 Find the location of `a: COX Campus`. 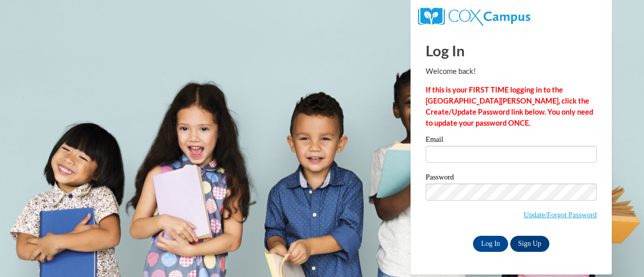

a: COX Campus is located at coordinates (474, 16).